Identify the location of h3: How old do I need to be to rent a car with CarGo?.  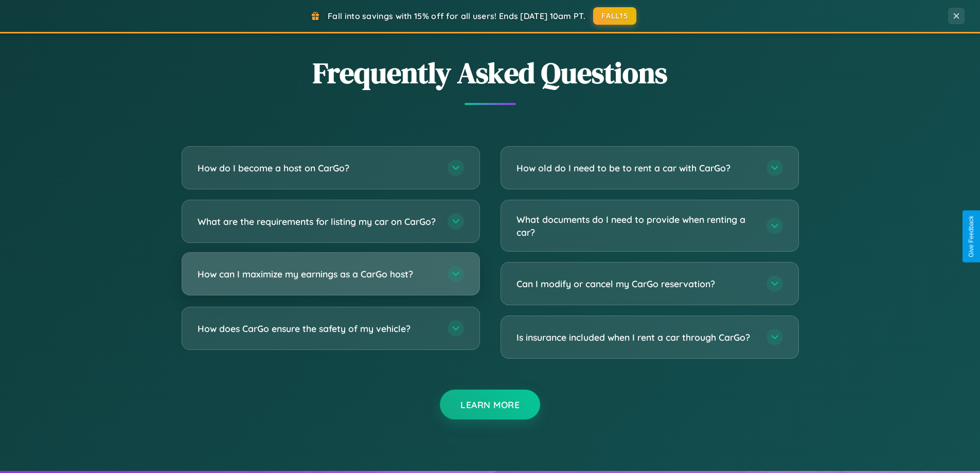
(636, 168).